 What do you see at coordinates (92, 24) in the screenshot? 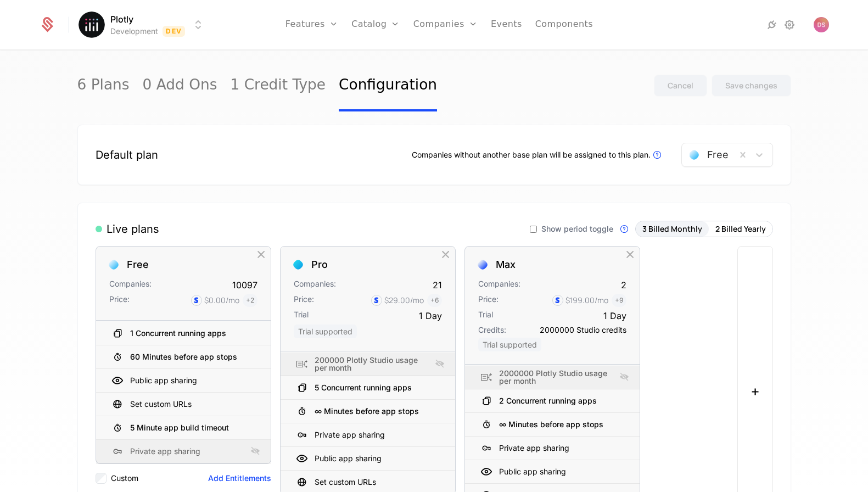
I see `img: Plotly` at bounding box center [92, 24].